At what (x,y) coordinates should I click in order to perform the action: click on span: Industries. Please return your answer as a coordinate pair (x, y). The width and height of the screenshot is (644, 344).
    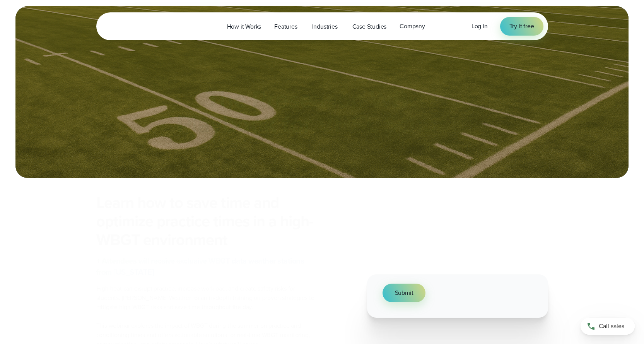
    Looking at the image, I should click on (325, 26).